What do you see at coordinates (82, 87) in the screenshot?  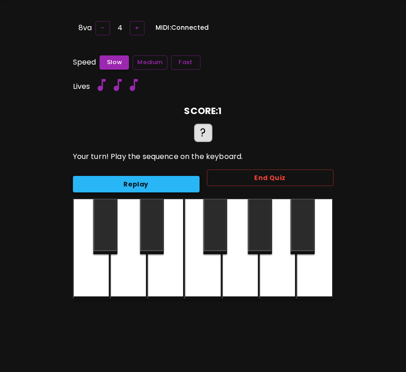 I see `h6: Lives` at bounding box center [82, 87].